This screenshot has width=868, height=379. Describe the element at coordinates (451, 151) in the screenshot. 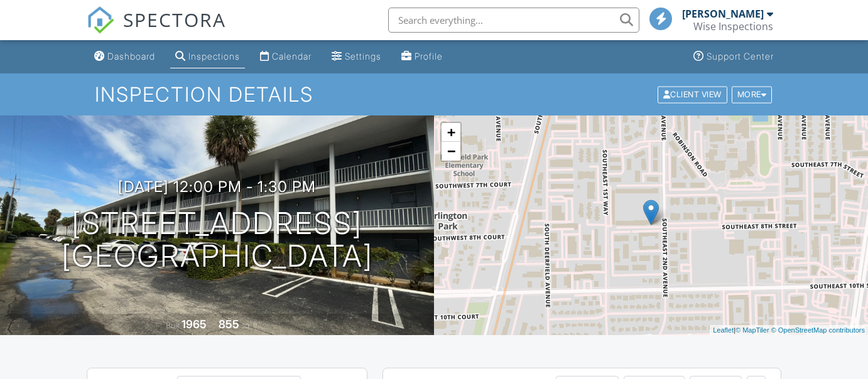

I see `a: Zoom out` at that location.